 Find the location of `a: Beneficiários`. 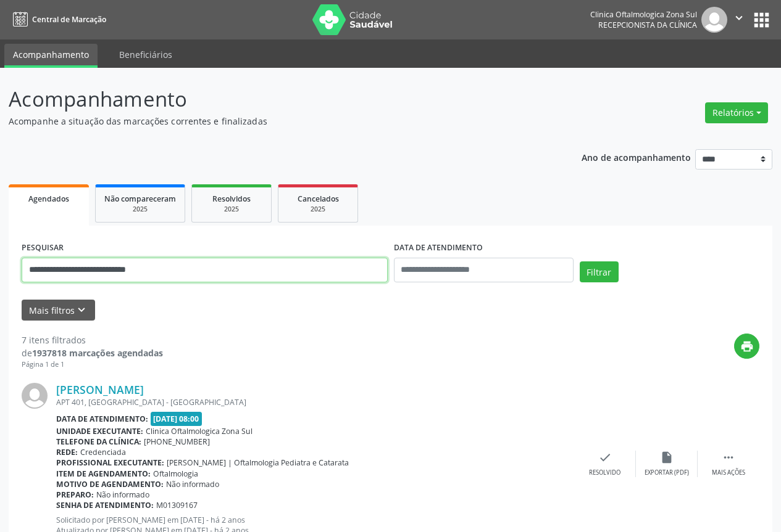

a: Beneficiários is located at coordinates (146, 54).